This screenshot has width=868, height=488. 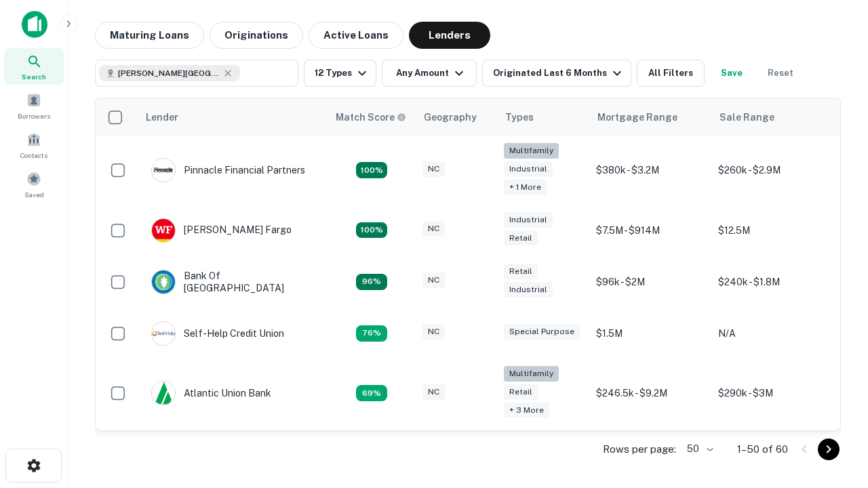 I want to click on div: Capitalize uses an advanced AI algorithm to match your search with the best lender. The match sco..., so click(x=371, y=117).